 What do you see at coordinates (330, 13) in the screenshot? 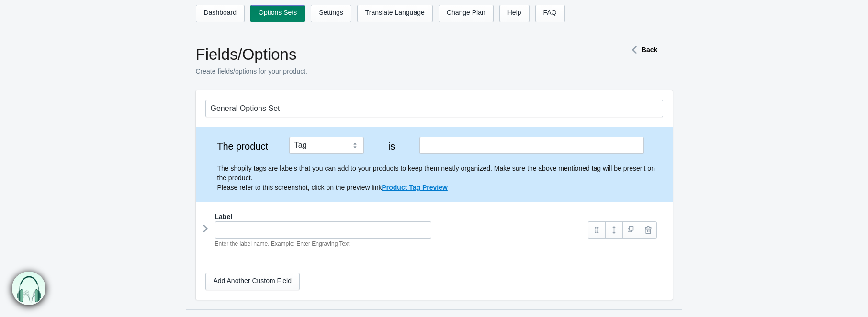
I see `a: Settings` at bounding box center [330, 13].